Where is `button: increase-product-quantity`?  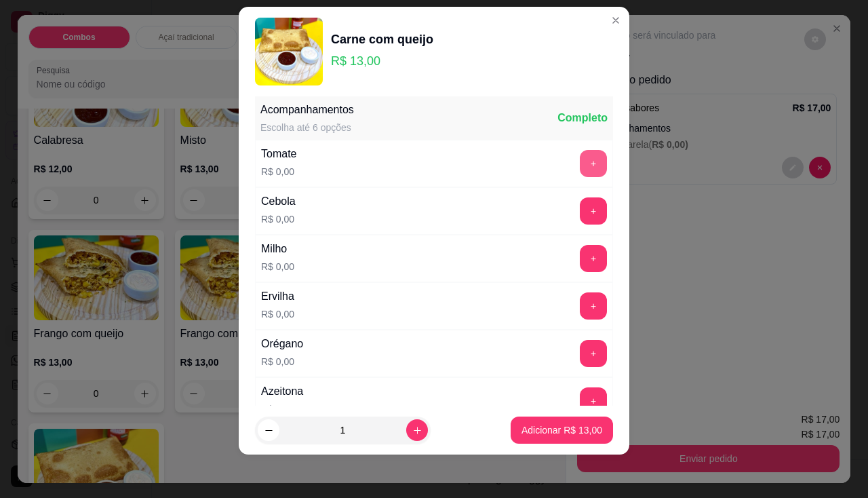 button: increase-product-quantity is located at coordinates (417, 430).